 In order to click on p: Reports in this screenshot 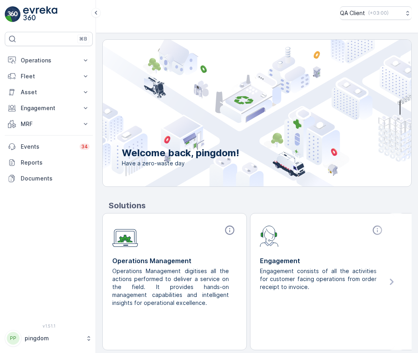, I will do `click(55, 163)`.